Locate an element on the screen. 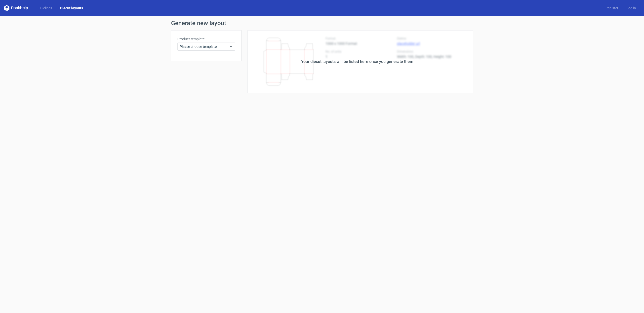 The width and height of the screenshot is (644, 313). a: Log in is located at coordinates (632, 8).